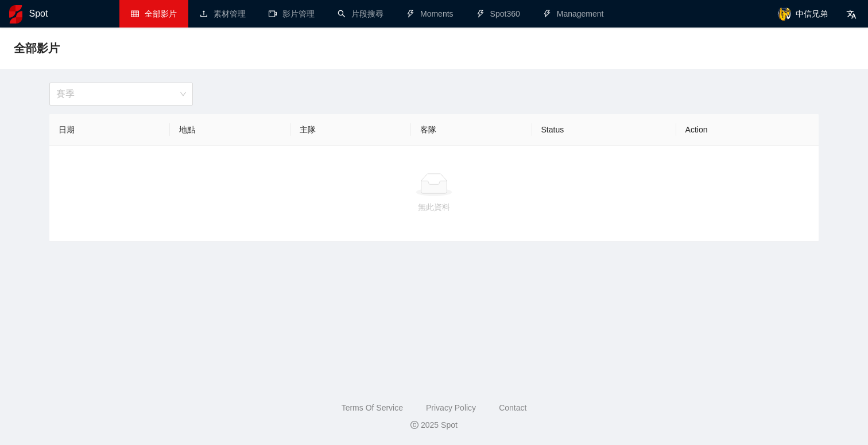 The height and width of the screenshot is (445, 868). I want to click on th: 日期, so click(110, 130).